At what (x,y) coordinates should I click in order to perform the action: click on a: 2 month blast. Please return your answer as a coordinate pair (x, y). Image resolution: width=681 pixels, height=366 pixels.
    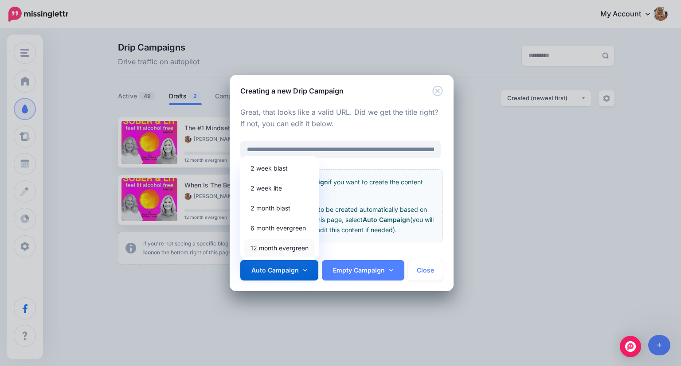
    Looking at the image, I should click on (280, 208).